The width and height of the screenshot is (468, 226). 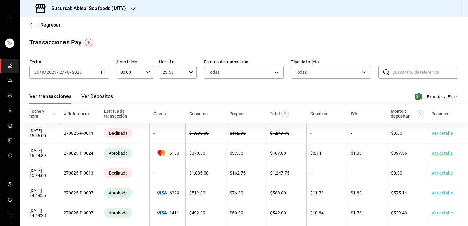 I want to click on label: Hora inicio, so click(x=135, y=62).